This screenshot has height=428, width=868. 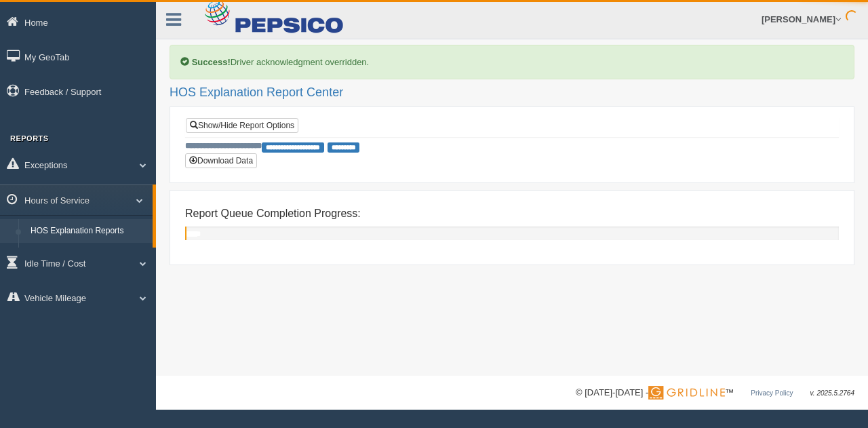 I want to click on b: Success!, so click(x=211, y=62).